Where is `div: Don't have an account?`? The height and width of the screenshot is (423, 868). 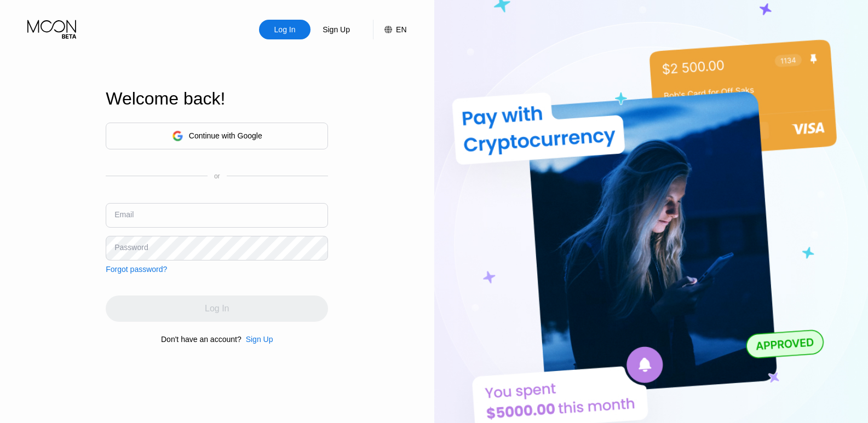 div: Don't have an account? is located at coordinates (201, 339).